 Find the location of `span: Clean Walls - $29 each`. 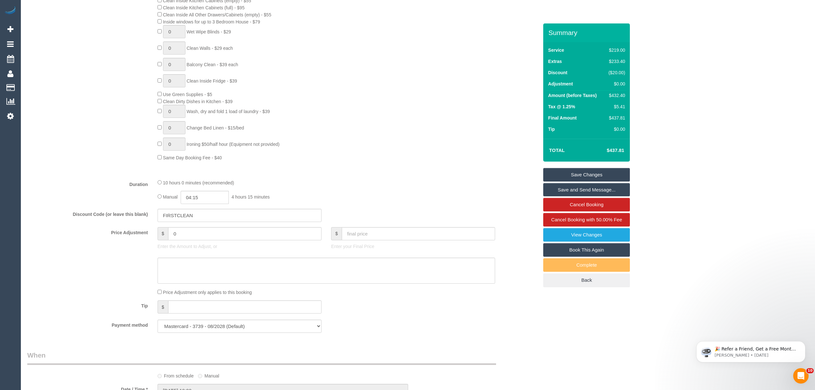

span: Clean Walls - $29 each is located at coordinates (210, 48).